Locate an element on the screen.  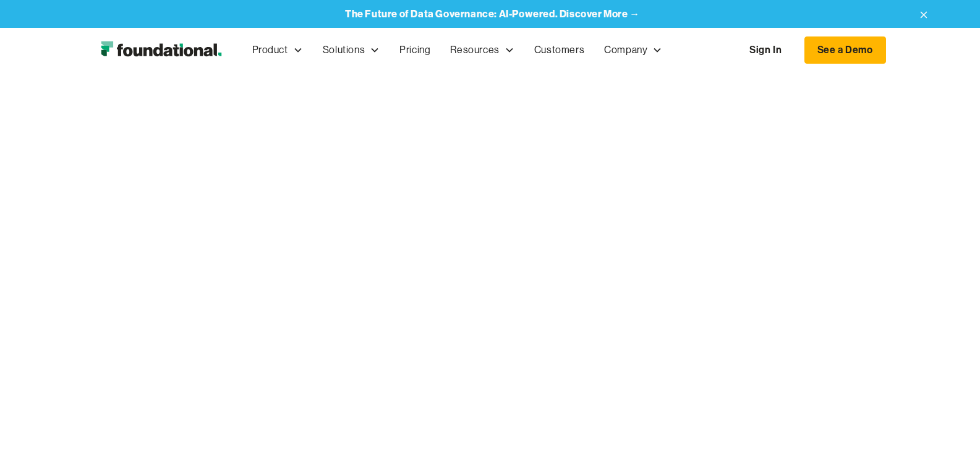
div: Chat Widget is located at coordinates (949, 427).